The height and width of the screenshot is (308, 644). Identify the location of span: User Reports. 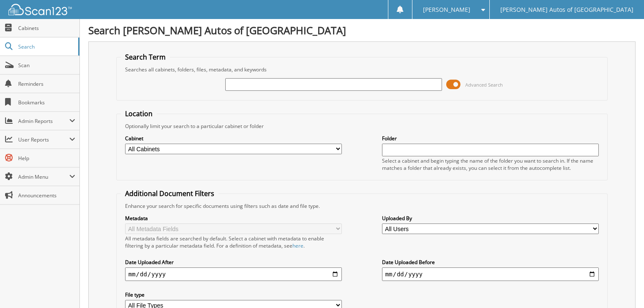
(43, 139).